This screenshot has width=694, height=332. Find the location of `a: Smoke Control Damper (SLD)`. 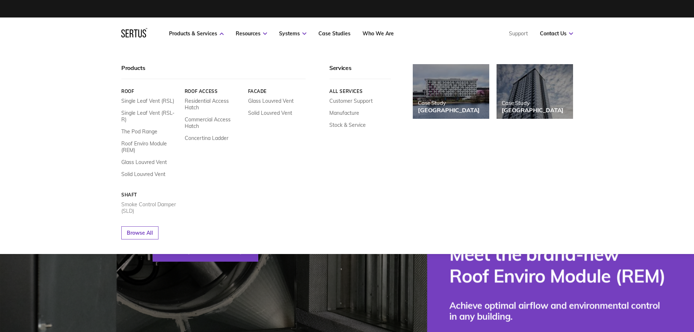

a: Smoke Control Damper (SLD) is located at coordinates (150, 208).